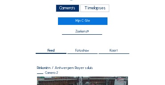 The height and width of the screenshot is (85, 165). Describe the element at coordinates (95, 8) in the screenshot. I see `div: Timelapses` at that location.